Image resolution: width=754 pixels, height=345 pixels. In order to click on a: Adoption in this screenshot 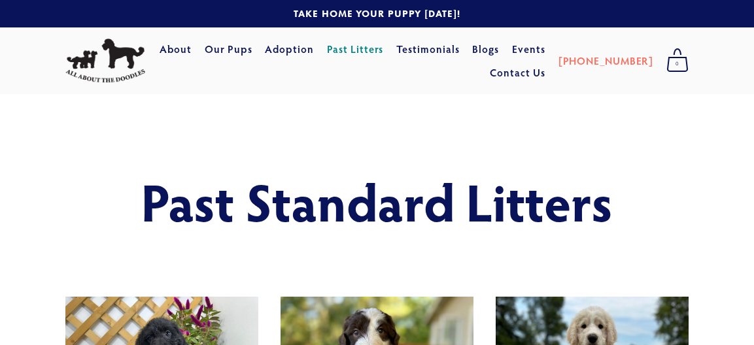, I will do `click(289, 49)`.